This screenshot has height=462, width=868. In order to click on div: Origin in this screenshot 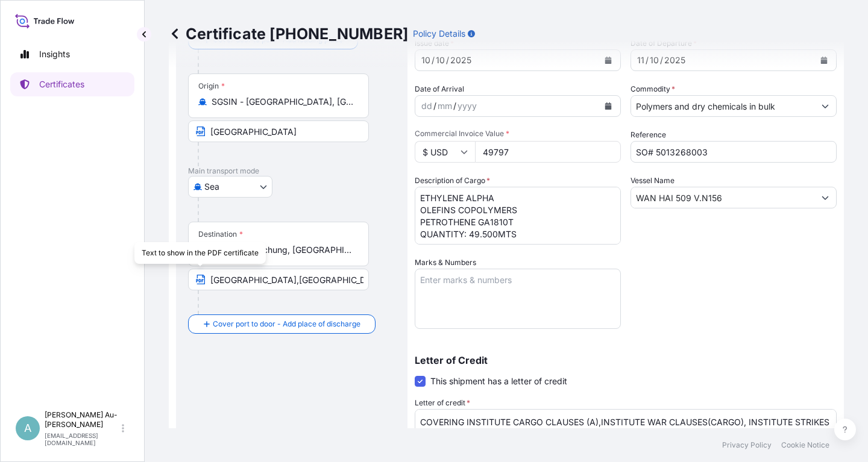, I will do `click(212, 86)`.